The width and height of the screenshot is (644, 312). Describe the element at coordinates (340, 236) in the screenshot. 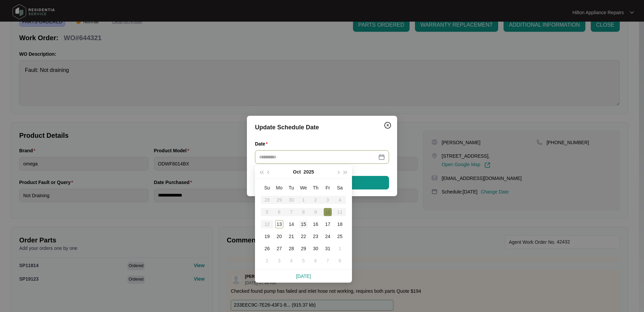

I see `td: 2025-10-25` at that location.